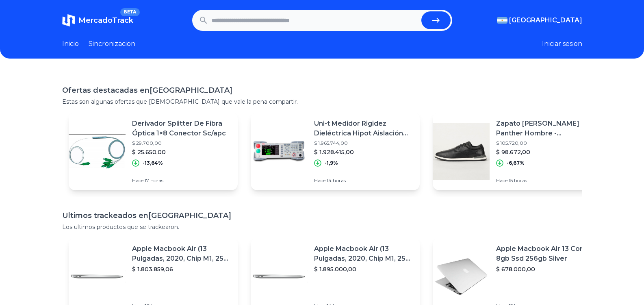 This screenshot has height=305, width=644. What do you see at coordinates (153, 163) in the screenshot?
I see `p: -13,64%` at bounding box center [153, 163].